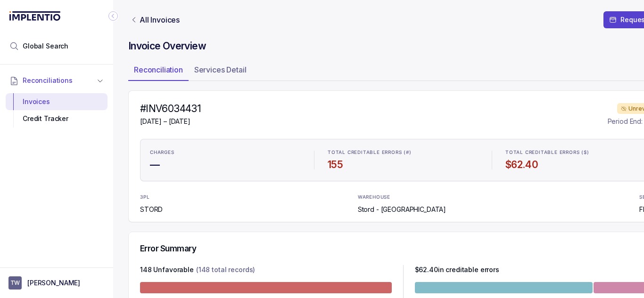  What do you see at coordinates (158, 70) in the screenshot?
I see `p: Reconciliation` at bounding box center [158, 70].